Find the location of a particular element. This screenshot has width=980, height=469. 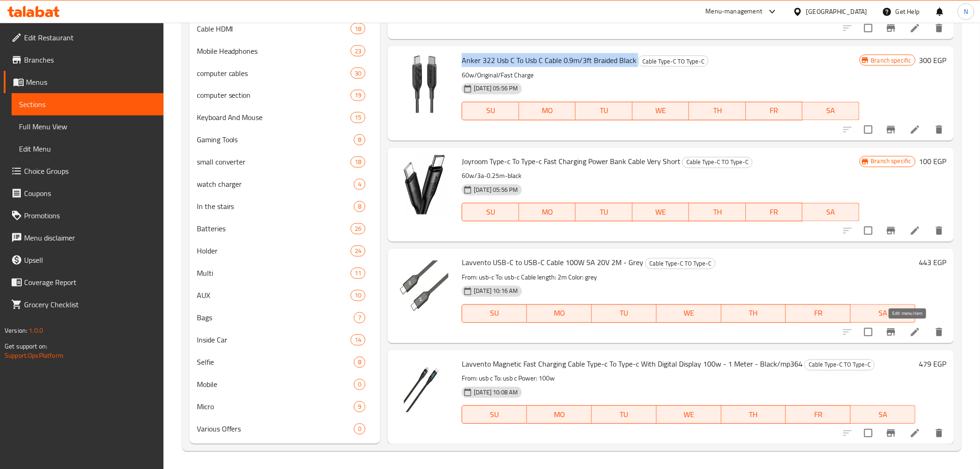

div: AUX is located at coordinates (274, 295).